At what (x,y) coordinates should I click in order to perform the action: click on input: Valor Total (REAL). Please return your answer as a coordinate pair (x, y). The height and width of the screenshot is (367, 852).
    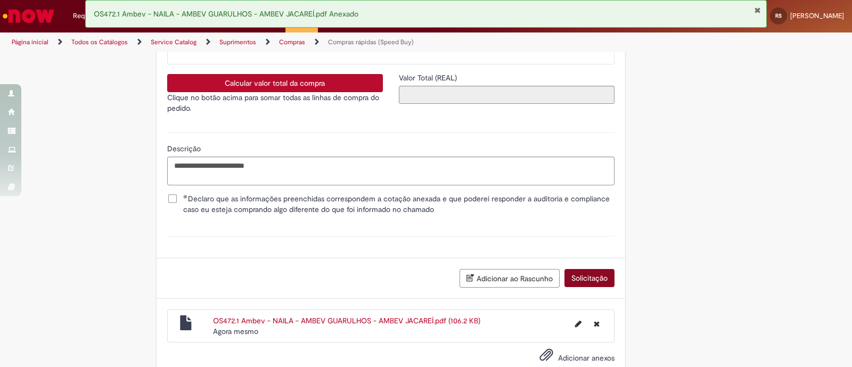
    Looking at the image, I should click on (506, 95).